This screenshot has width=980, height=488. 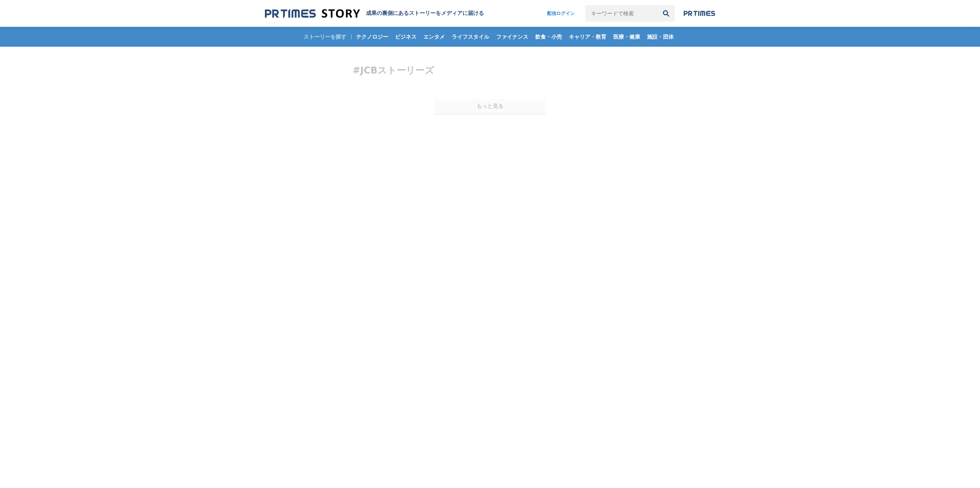 What do you see at coordinates (588, 37) in the screenshot?
I see `span: キャリア・教育` at bounding box center [588, 37].